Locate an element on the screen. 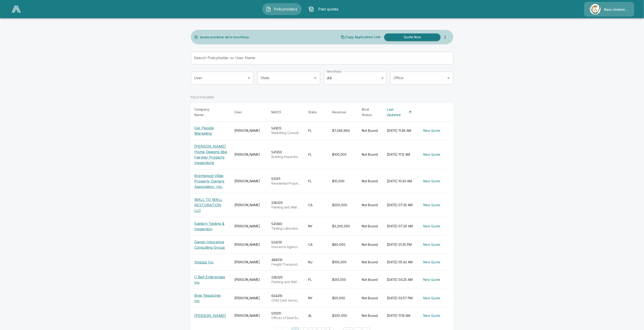 The width and height of the screenshot is (644, 330). label: Bind Status is located at coordinates (334, 71).